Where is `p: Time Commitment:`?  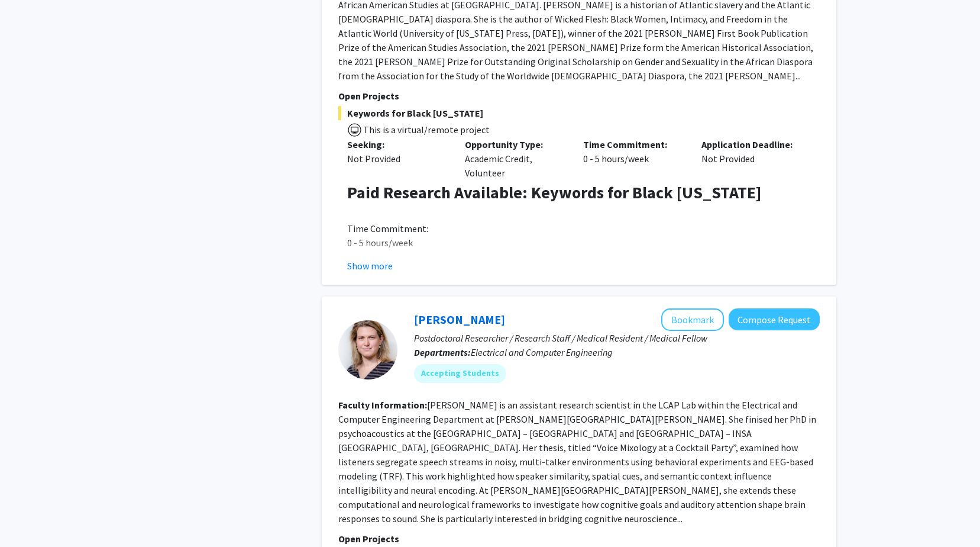 p: Time Commitment: is located at coordinates (634, 144).